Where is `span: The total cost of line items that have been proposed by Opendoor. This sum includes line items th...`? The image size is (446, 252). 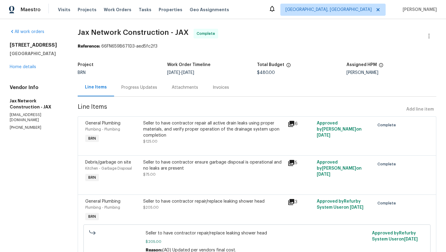 span: The total cost of line items that have been proposed by Opendoor. This sum includes line items th... is located at coordinates (288, 67).